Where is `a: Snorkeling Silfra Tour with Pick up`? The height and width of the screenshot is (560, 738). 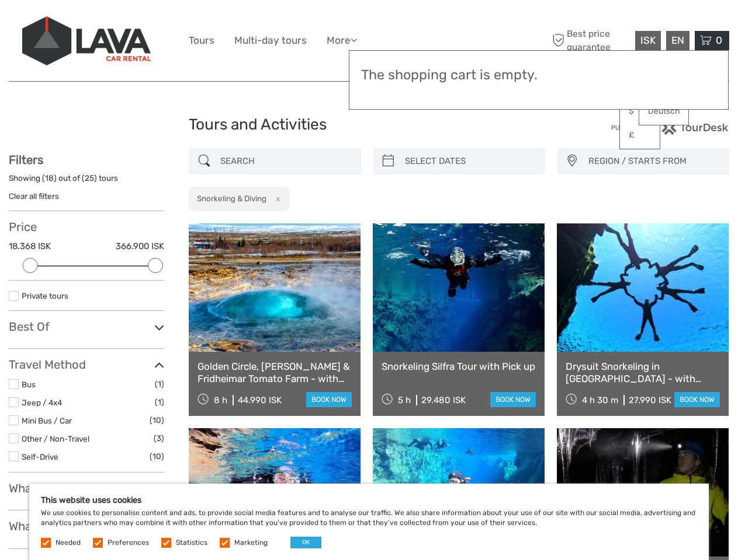
a: Snorkeling Silfra Tour with Pick up is located at coordinates (459, 366).